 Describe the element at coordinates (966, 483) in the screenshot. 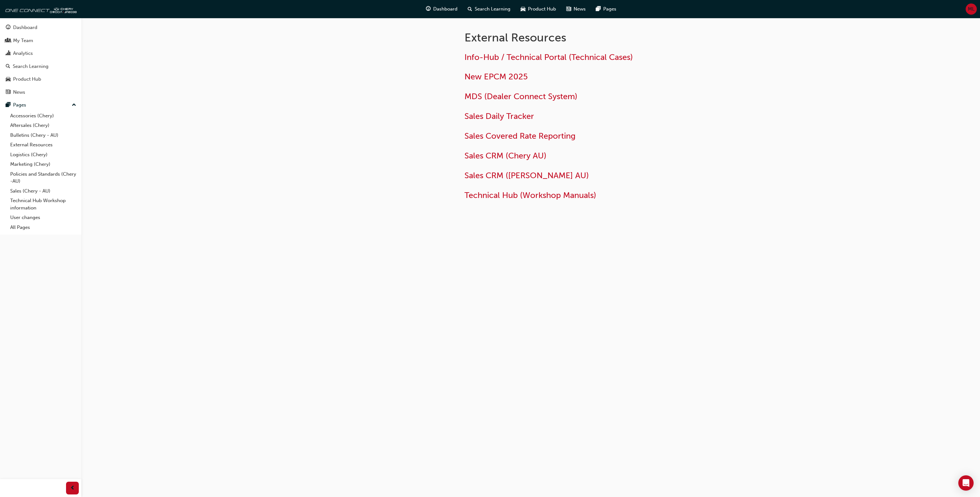

I see `div: Open Intercom Messenger` at that location.